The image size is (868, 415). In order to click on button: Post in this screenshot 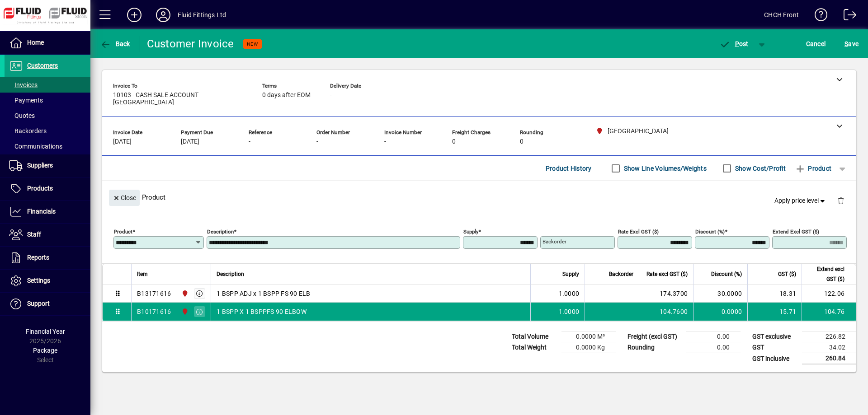, I will do `click(734, 44)`.